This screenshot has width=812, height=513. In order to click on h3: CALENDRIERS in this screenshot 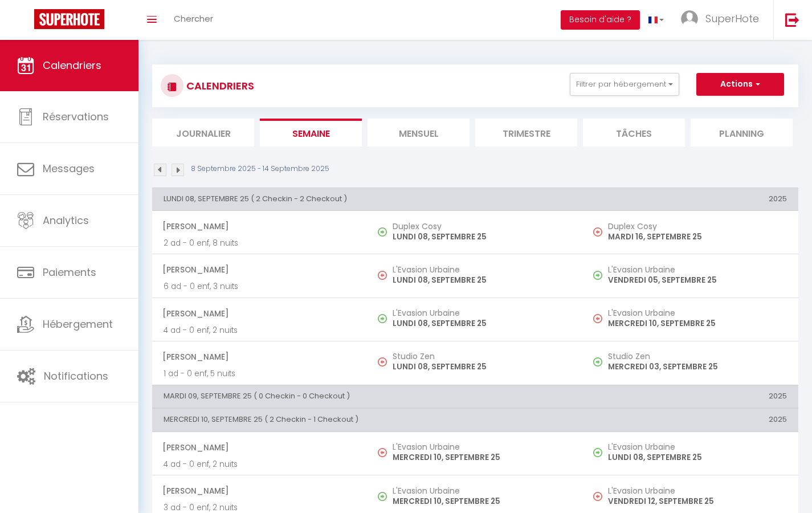, I will do `click(219, 86)`.